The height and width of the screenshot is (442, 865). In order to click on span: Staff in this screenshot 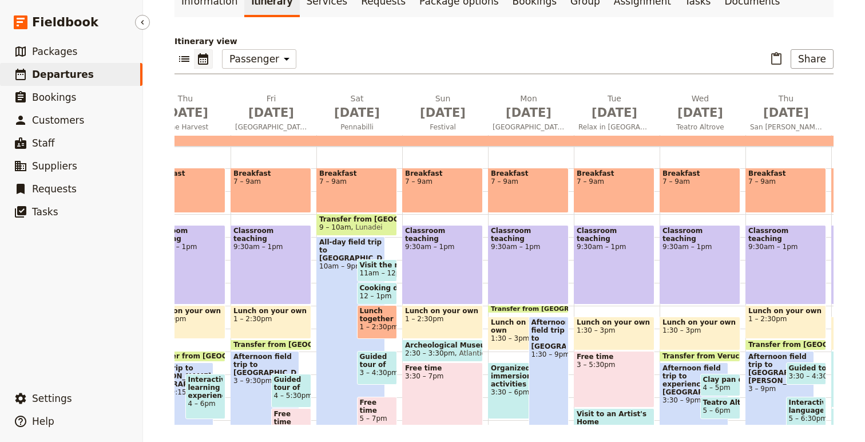, I will do `click(43, 143)`.